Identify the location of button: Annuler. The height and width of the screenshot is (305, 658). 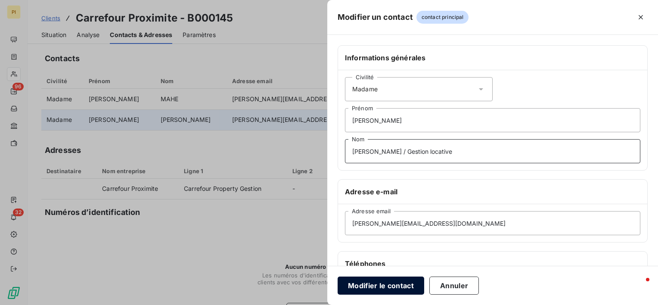
(454, 285).